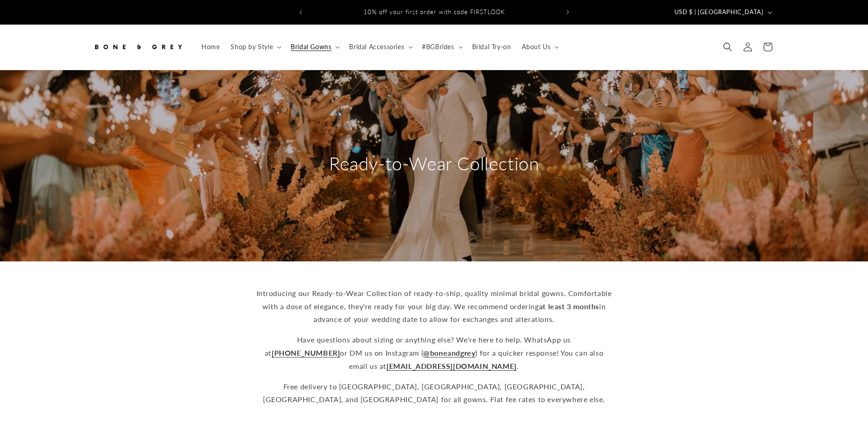 This screenshot has width=868, height=434. I want to click on summary: Search, so click(728, 47).